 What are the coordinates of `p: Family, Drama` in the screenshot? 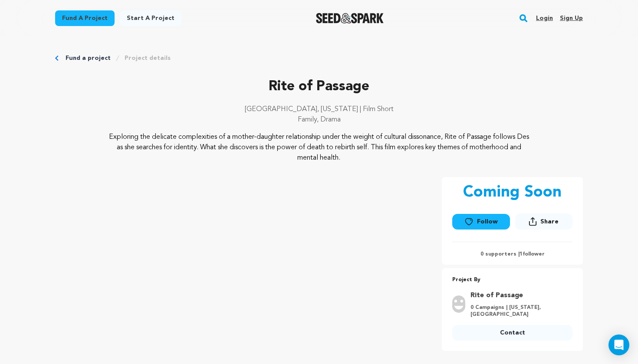 It's located at (319, 120).